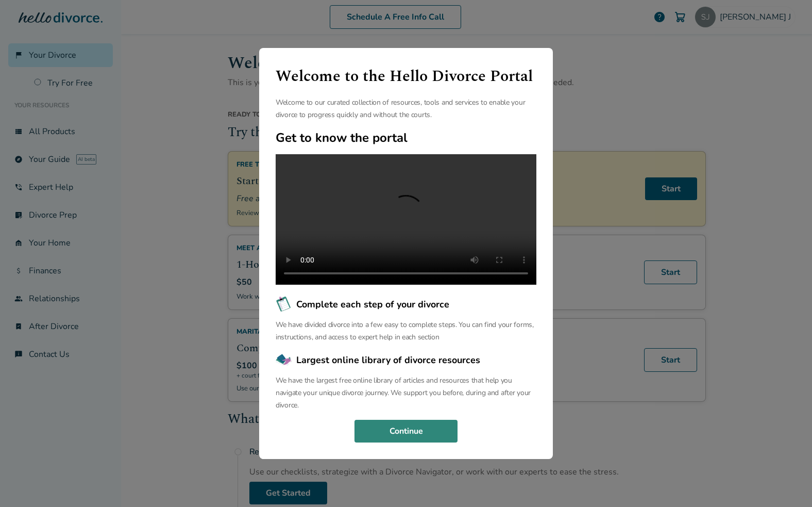 The width and height of the screenshot is (812, 507). What do you see at coordinates (406, 431) in the screenshot?
I see `button: Continue` at bounding box center [406, 431].